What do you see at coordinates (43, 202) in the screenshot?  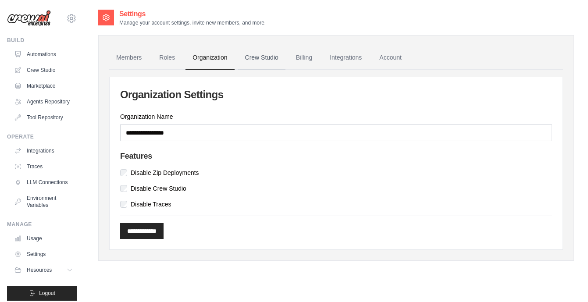 I see `a: Environment Variables` at bounding box center [43, 202].